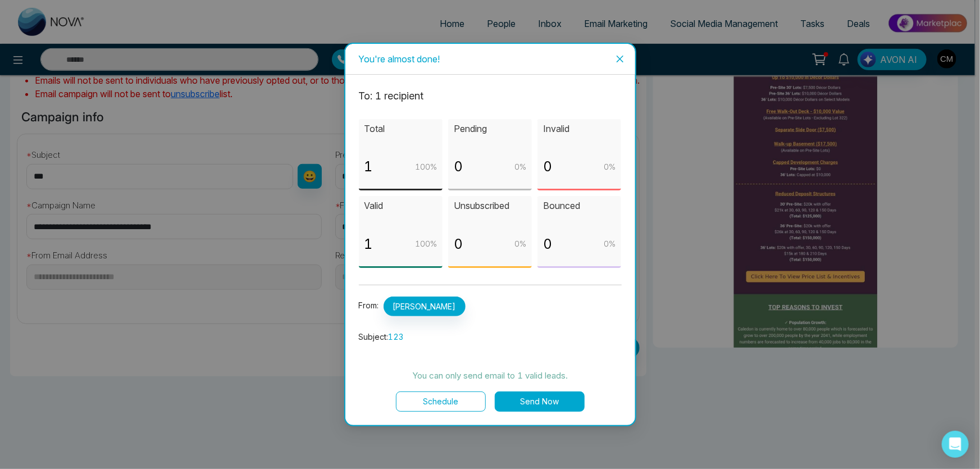 The height and width of the screenshot is (469, 980). I want to click on p: Bounced, so click(579, 205).